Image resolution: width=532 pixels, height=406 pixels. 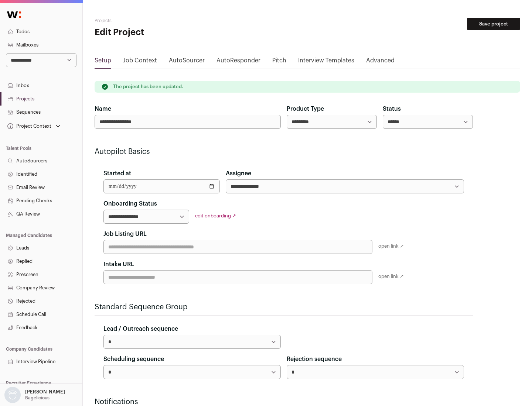 I want to click on label: Lead / Outreach sequence, so click(x=141, y=329).